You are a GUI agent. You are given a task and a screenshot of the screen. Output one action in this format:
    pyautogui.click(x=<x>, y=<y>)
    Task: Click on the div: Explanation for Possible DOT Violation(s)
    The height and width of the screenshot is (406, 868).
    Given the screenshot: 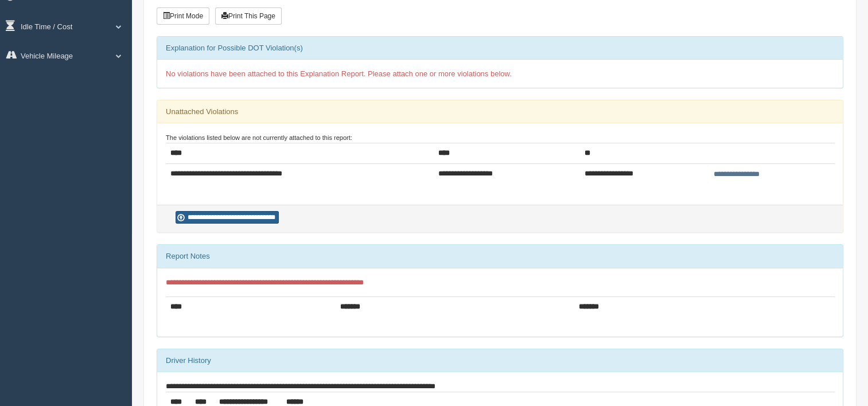 What is the action you would take?
    pyautogui.click(x=499, y=48)
    